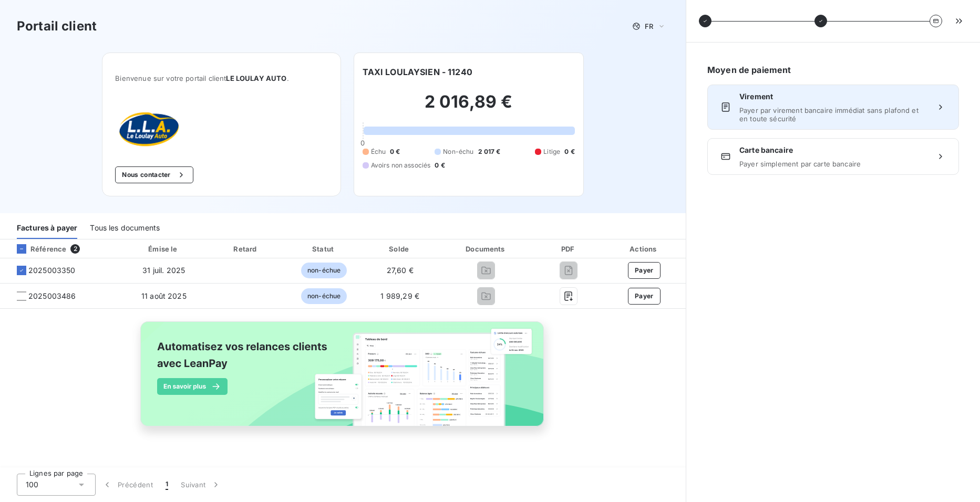  What do you see at coordinates (362, 143) in the screenshot?
I see `span: 0` at bounding box center [362, 143].